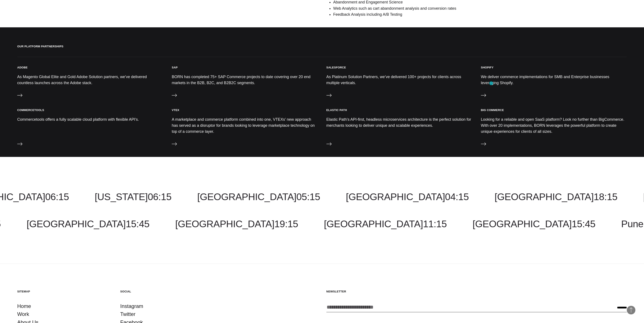 The width and height of the screenshot is (644, 323). Describe the element at coordinates (64, 292) in the screenshot. I see `h5: Sitemap` at that location.